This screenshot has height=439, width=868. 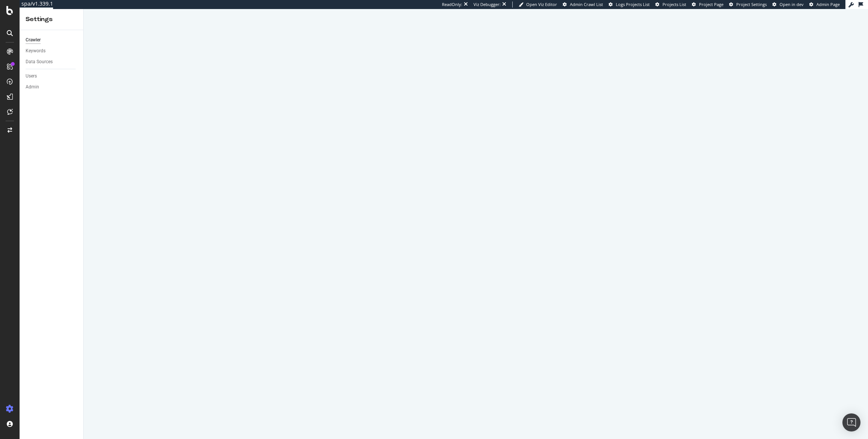 I want to click on div: Viz Debugger:, so click(x=487, y=4).